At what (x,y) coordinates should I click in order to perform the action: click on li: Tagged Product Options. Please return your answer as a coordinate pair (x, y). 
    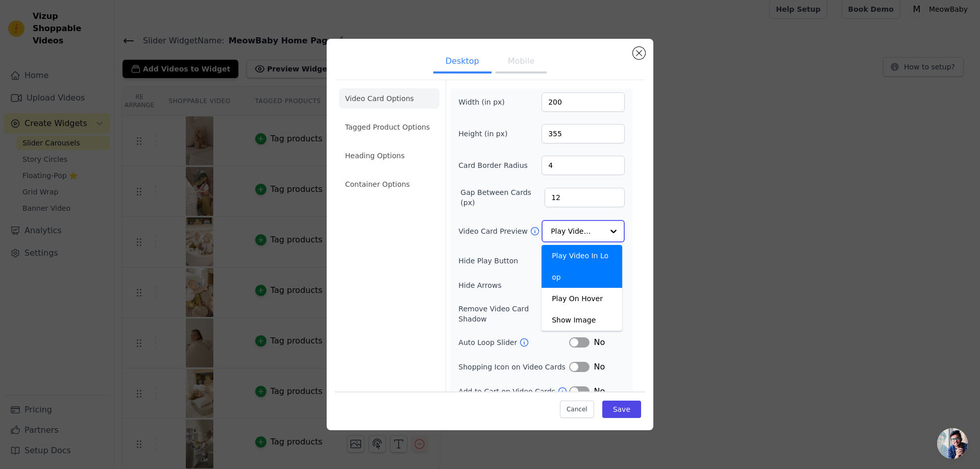
    Looking at the image, I should click on (389, 127).